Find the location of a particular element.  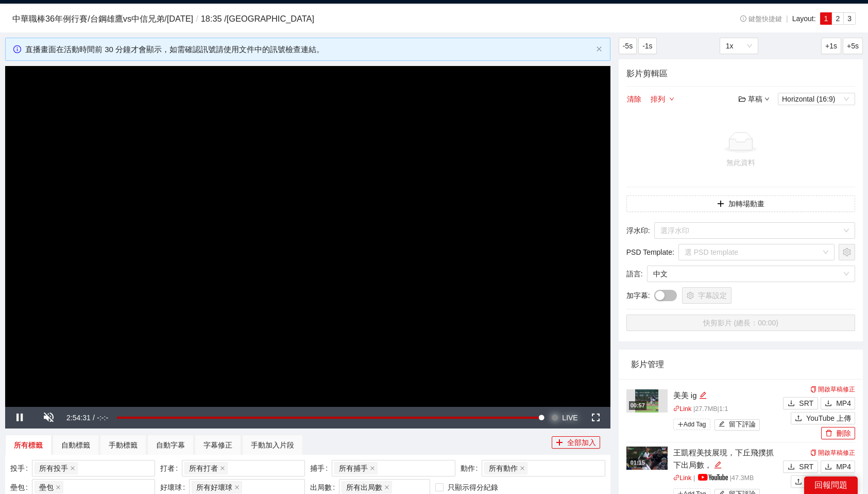

button: Fullscreen is located at coordinates (596, 418).